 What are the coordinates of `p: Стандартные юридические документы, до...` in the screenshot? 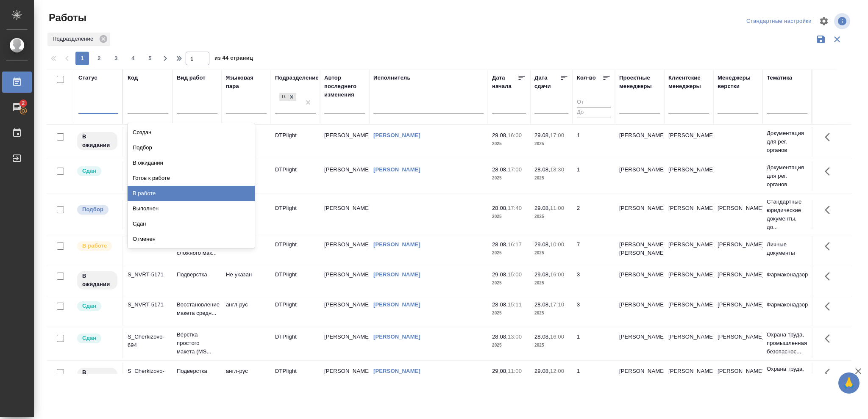 It's located at (787, 214).